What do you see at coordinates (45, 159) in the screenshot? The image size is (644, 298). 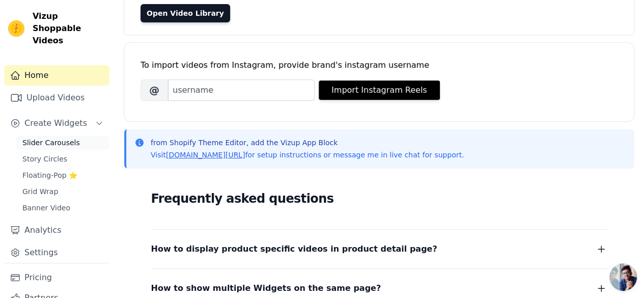 I see `span: Story Circles` at bounding box center [45, 159].